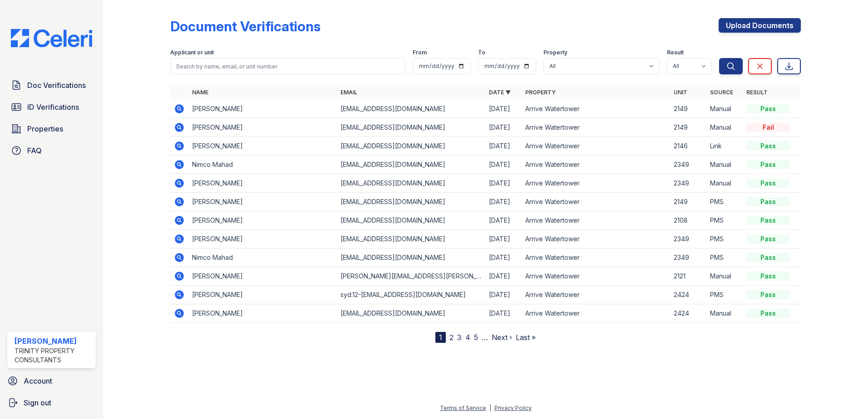 This screenshot has width=868, height=419. Describe the element at coordinates (724, 146) in the screenshot. I see `td: Link` at that location.